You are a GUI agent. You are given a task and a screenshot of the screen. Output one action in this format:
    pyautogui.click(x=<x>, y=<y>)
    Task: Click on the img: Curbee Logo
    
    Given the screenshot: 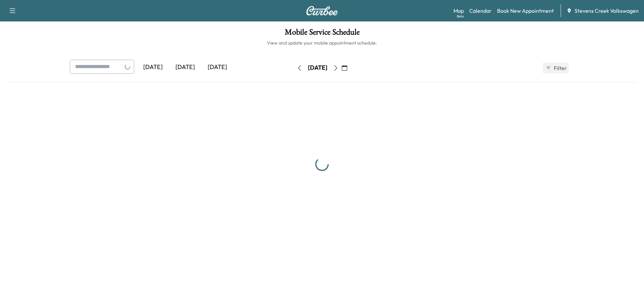 What is the action you would take?
    pyautogui.click(x=322, y=11)
    